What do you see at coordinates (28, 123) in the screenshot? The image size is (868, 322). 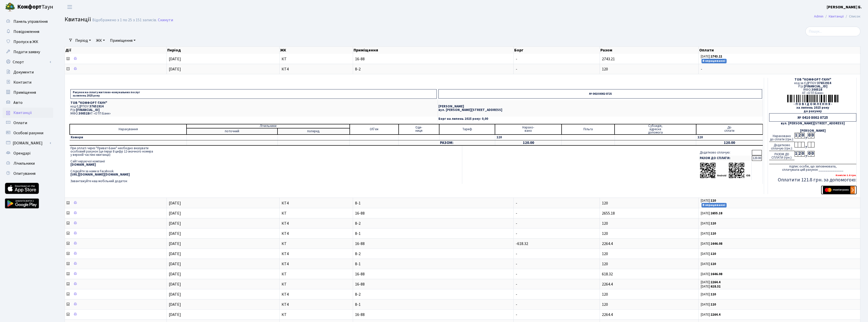 I see `a: Оплати` at bounding box center [28, 123].